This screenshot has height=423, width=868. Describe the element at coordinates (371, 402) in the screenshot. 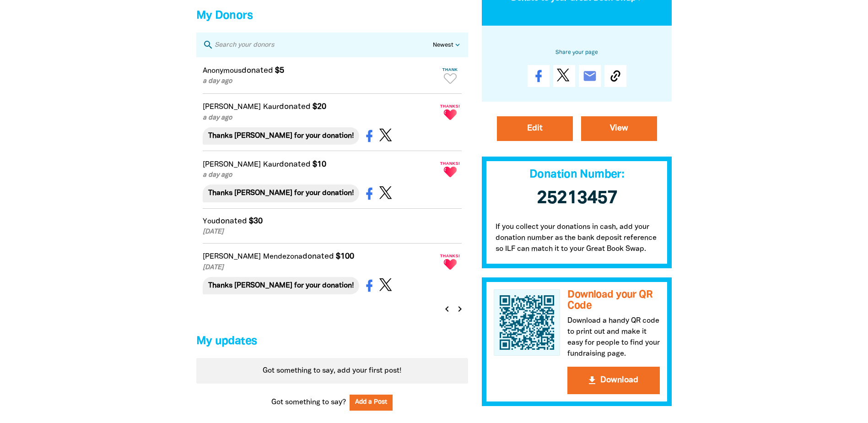

I see `button: Add a Post` at that location.